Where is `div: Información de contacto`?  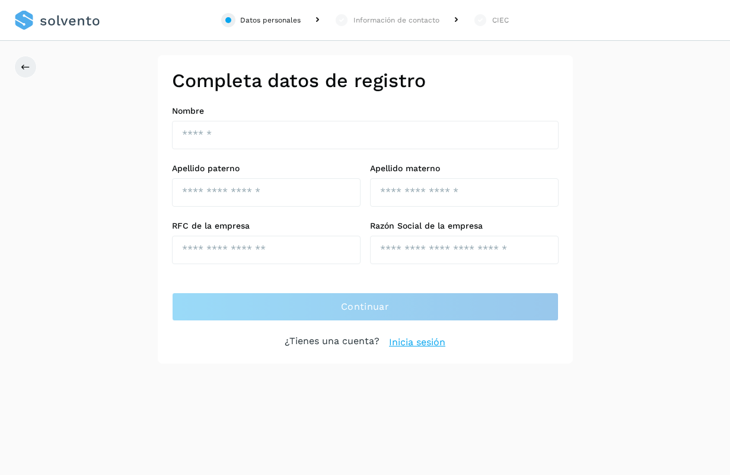
div: Información de contacto is located at coordinates (396, 20).